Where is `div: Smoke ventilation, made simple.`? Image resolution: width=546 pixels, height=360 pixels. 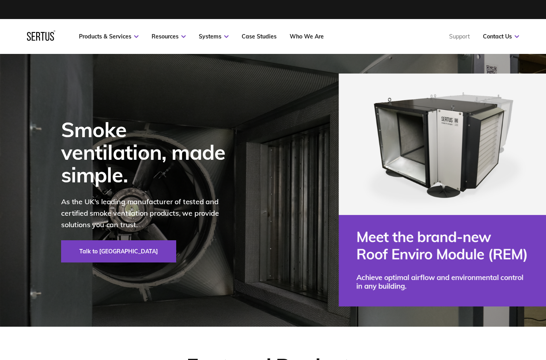
div: Smoke ventilation, made simple. is located at coordinates (148, 152).